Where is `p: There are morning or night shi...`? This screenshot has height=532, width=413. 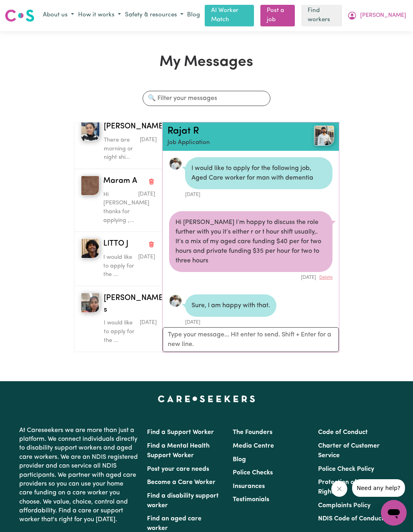
p: There are morning or night shi... is located at coordinates (121, 149).